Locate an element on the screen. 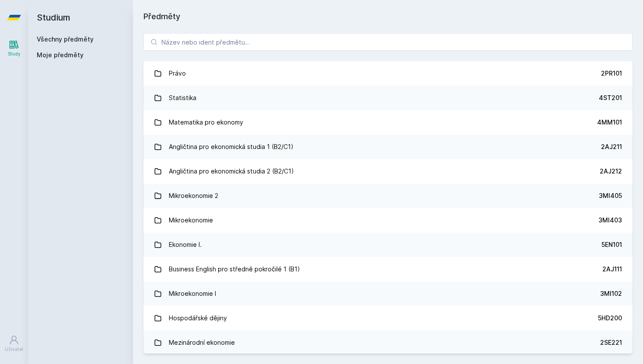 This screenshot has width=643, height=364. div: 2SE221 is located at coordinates (611, 343).